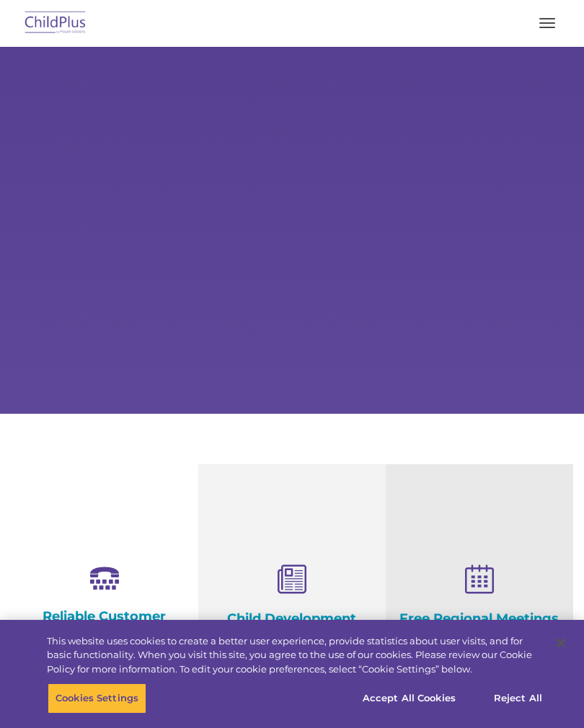 The image size is (584, 728). What do you see at coordinates (295, 655) in the screenshot?
I see `div: This website uses cookies to create a better user experience, provide statistics about user visit...` at bounding box center [295, 655].